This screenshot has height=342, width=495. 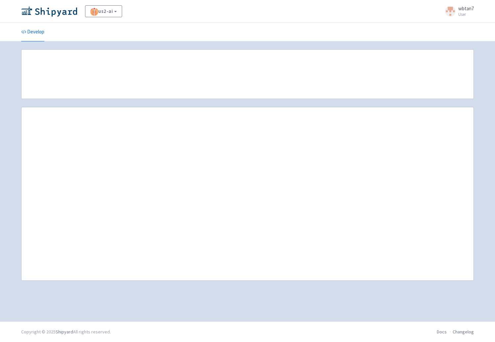 What do you see at coordinates (457, 11) in the screenshot?
I see `a: wbtan7 User` at bounding box center [457, 11].